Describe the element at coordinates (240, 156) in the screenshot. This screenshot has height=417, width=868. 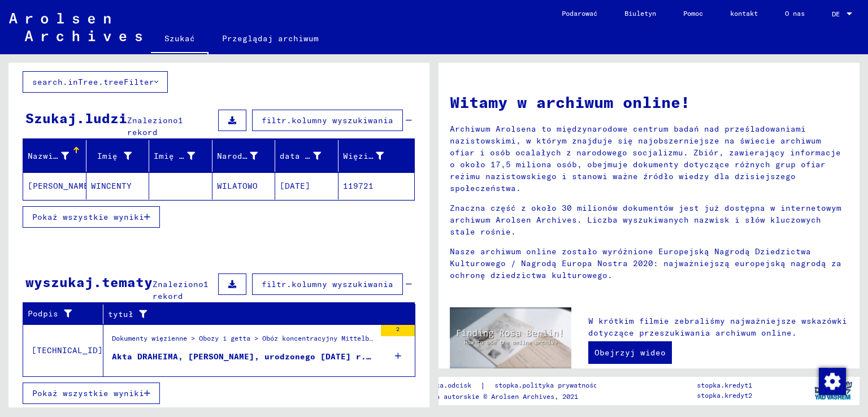
I see `font: Narodziny` at that location.